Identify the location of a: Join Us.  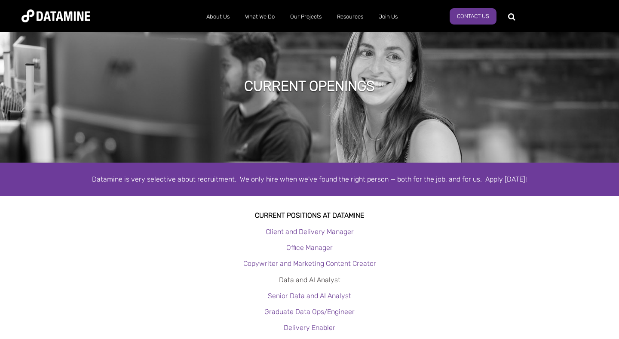
(388, 17).